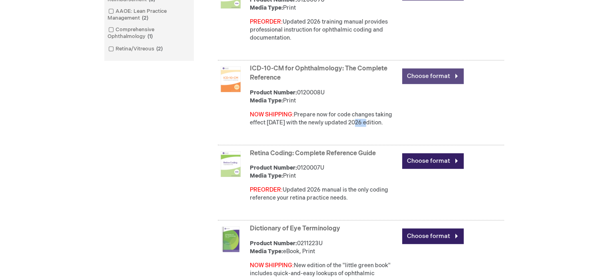 This screenshot has height=278, width=608. I want to click on a: Comprehensive Ophthalmology1, so click(149, 33).